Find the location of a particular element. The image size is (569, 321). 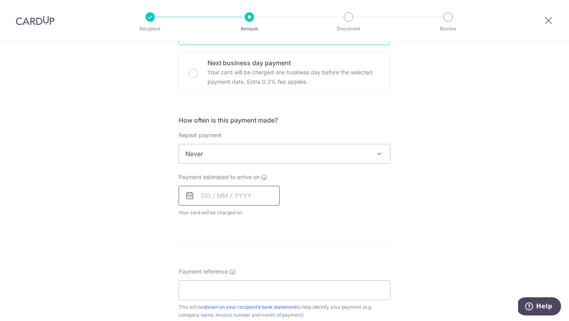

label: Repeat payment is located at coordinates (200, 135).